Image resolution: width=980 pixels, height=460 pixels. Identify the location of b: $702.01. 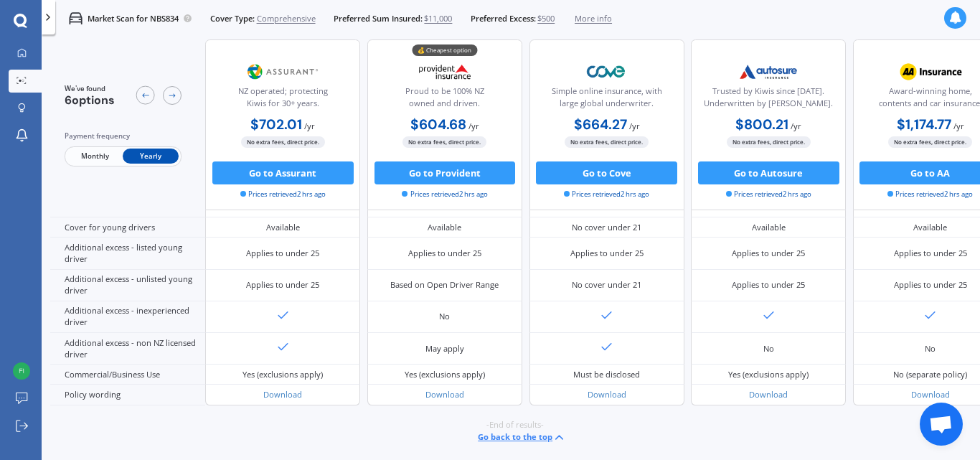
(276, 124).